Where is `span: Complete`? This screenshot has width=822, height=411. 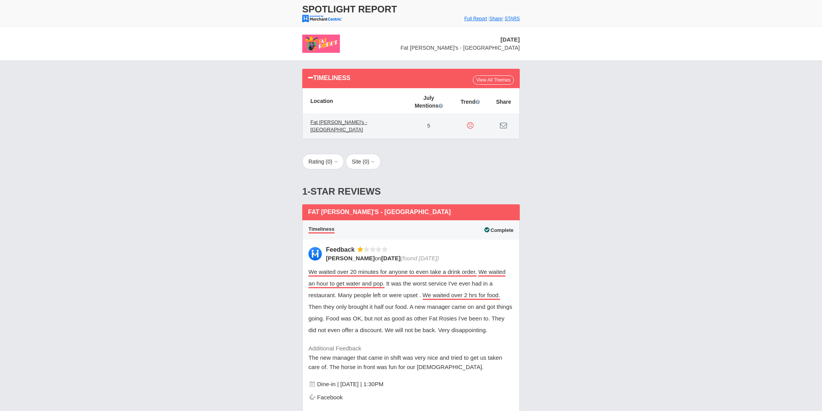 span: Complete is located at coordinates (499, 230).